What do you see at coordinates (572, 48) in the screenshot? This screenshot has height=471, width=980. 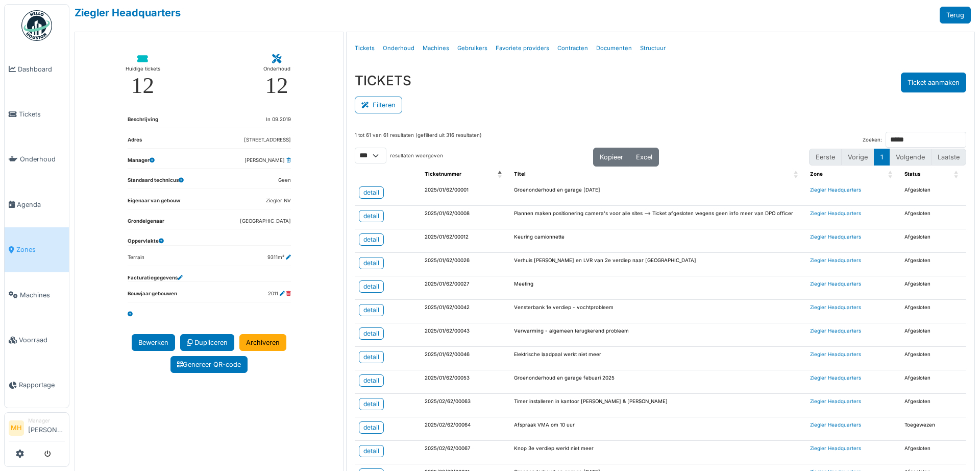 I see `a: Contracten` at bounding box center [572, 48].